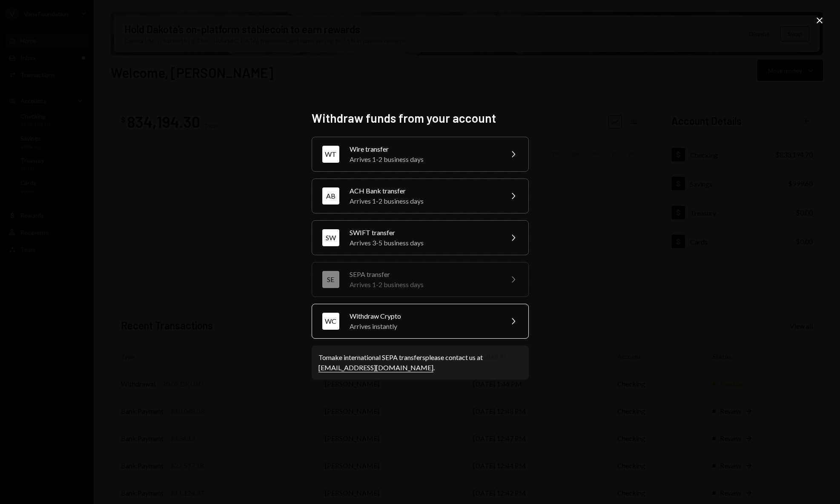 This screenshot has height=504, width=840. What do you see at coordinates (420, 322) in the screenshot?
I see `button: WCWithdraw CryptoArrives instantly` at bounding box center [420, 322].